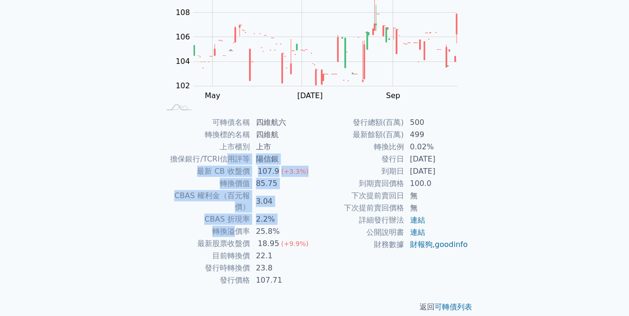  What do you see at coordinates (437, 147) in the screenshot?
I see `td: 0.02%` at bounding box center [437, 147].